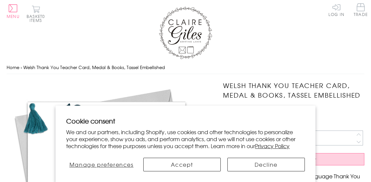 The width and height of the screenshot is (371, 182). I want to click on a: Home, so click(13, 67).